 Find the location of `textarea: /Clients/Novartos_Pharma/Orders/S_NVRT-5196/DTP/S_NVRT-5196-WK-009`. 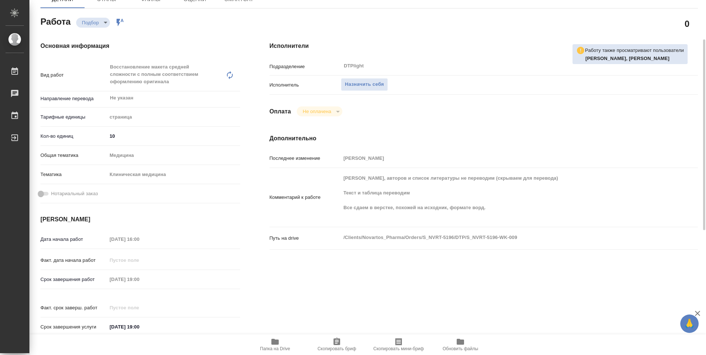

textarea: /Clients/Novartos_Pharma/Orders/S_NVRT-5196/DTP/S_NVRT-5196-WK-009 is located at coordinates (502, 237).